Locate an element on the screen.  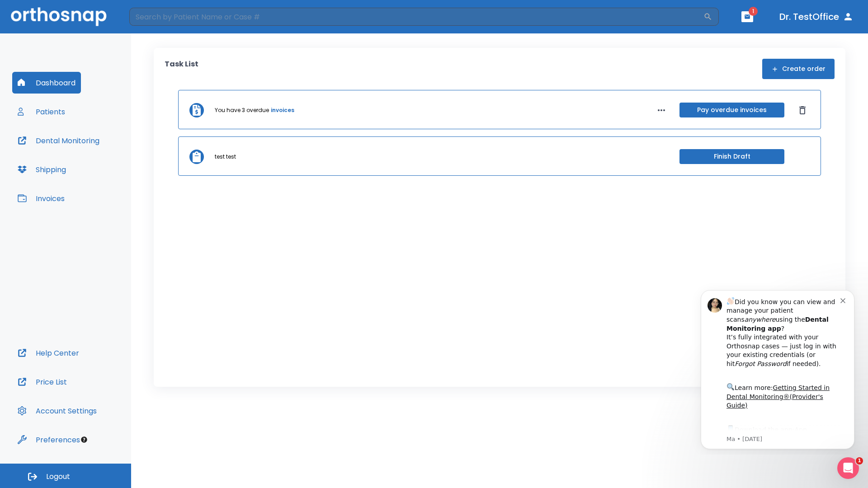
span: Logout is located at coordinates (58, 477).